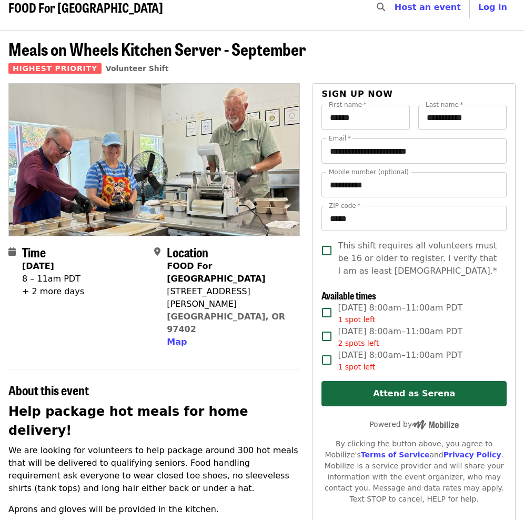 The image size is (524, 520). I want to click on a: Volunteer Shift, so click(137, 68).